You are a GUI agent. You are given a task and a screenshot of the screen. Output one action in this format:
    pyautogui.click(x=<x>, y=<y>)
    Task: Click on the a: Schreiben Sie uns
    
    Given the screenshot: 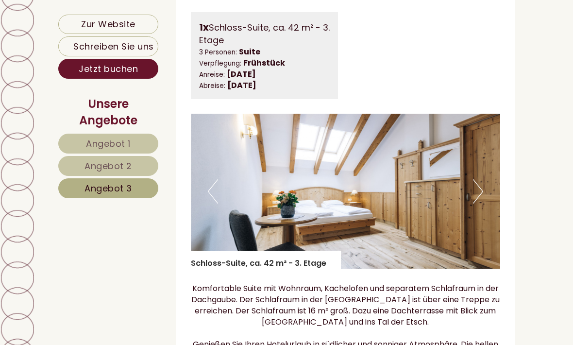 What is the action you would take?
    pyautogui.click(x=108, y=46)
    